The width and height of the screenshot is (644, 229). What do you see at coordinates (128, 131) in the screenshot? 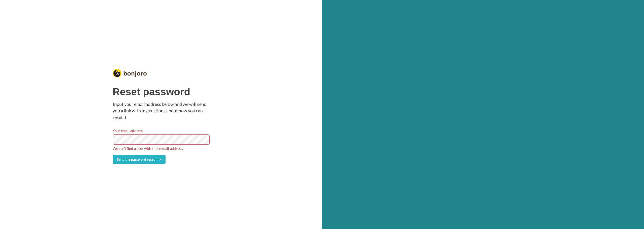
I see `label: Your email address` at bounding box center [128, 131].